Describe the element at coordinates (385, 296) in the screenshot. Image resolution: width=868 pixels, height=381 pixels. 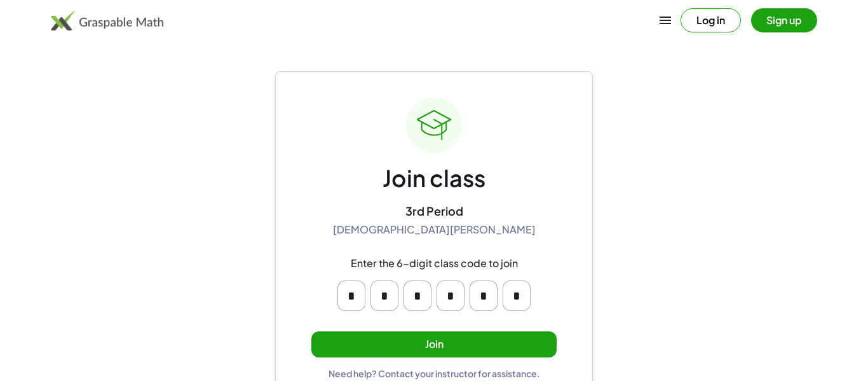
I see `input: Please enter OTP character 2` at that location.